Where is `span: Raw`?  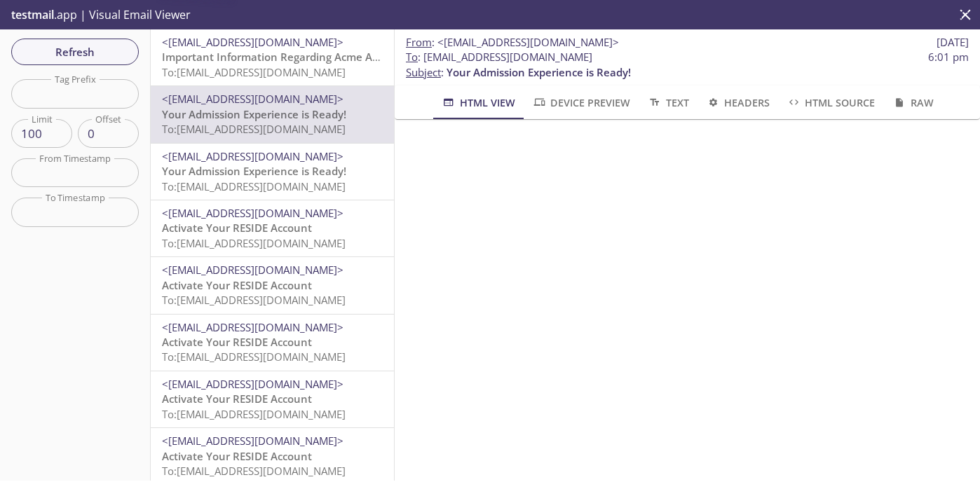
span: Raw is located at coordinates (912, 102).